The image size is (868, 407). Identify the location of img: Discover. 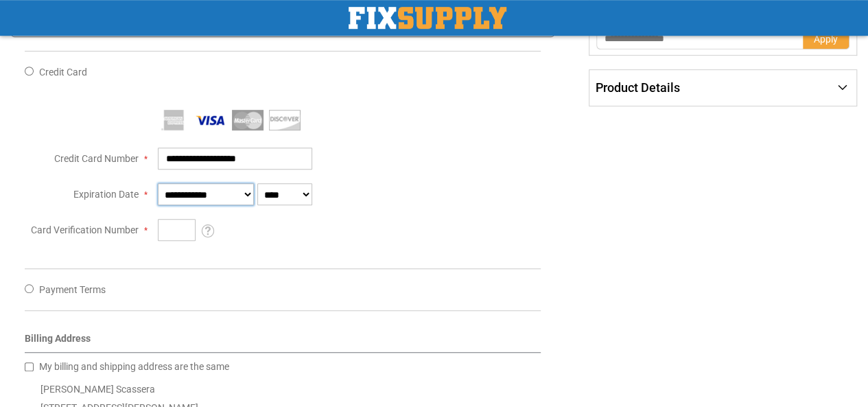
(285, 121).